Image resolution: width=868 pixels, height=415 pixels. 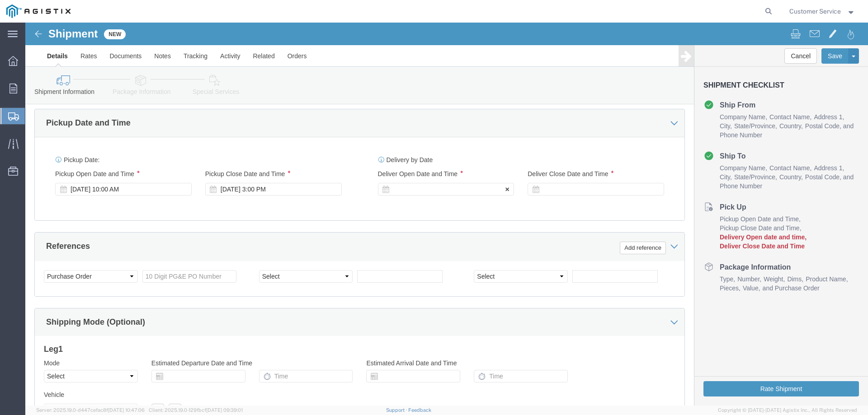 I want to click on img: logo, so click(x=38, y=11).